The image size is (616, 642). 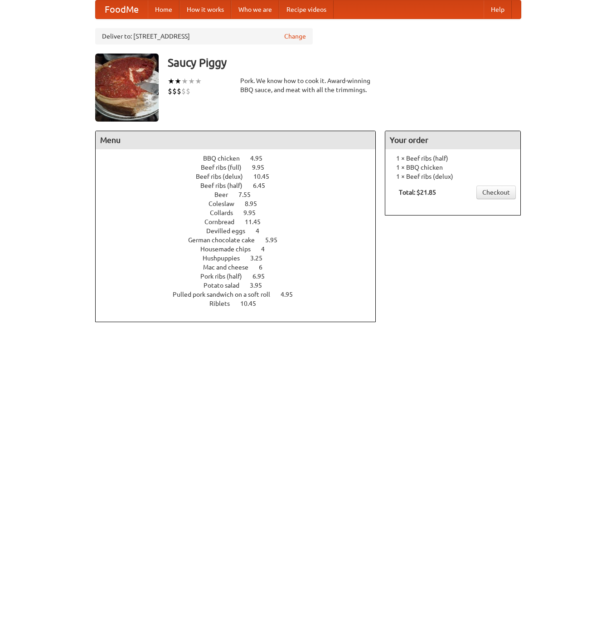 What do you see at coordinates (241, 195) in the screenshot?
I see `a: Beer 7.55` at bounding box center [241, 195].